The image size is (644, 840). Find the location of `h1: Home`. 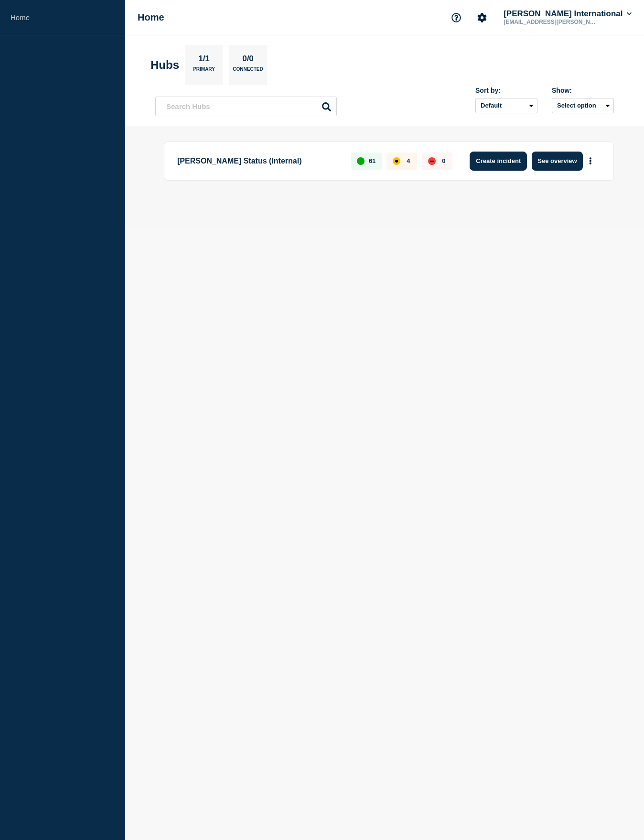

h1: Home is located at coordinates (152, 17).